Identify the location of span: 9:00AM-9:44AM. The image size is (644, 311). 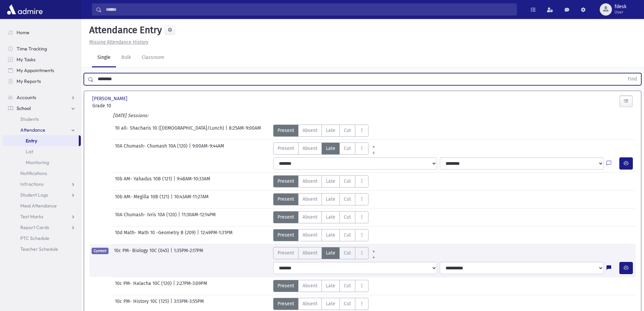
(208, 148).